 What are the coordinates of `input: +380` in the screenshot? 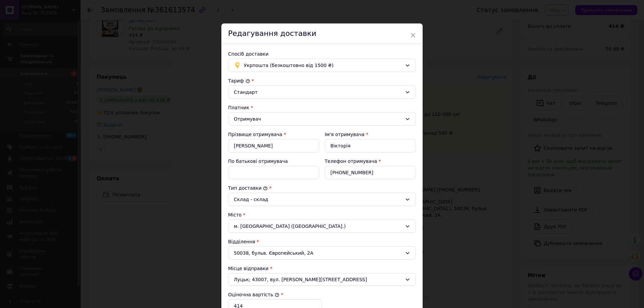 It's located at (370, 173).